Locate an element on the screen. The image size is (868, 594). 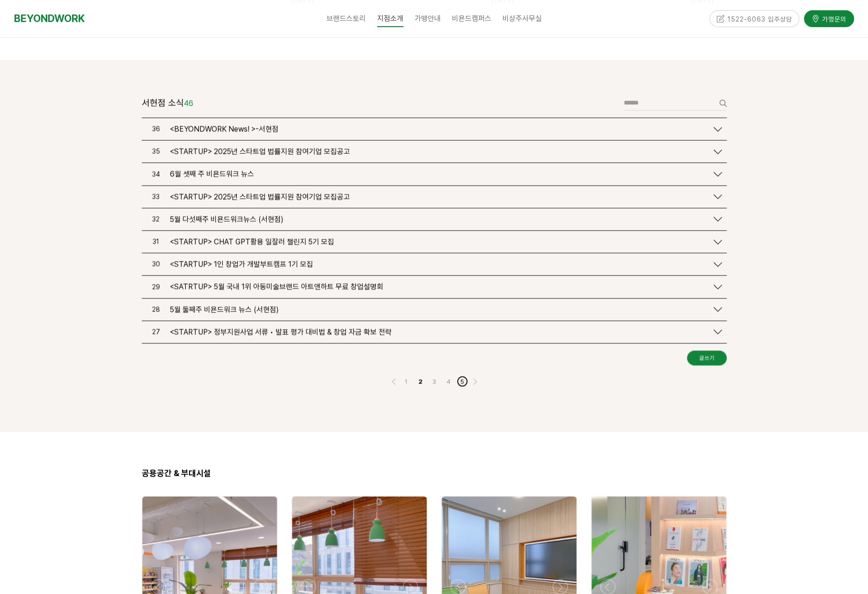
span: <STARTUP> CHAT GPT활용 일잘러 챌린지 5기 모집 is located at coordinates (252, 242).